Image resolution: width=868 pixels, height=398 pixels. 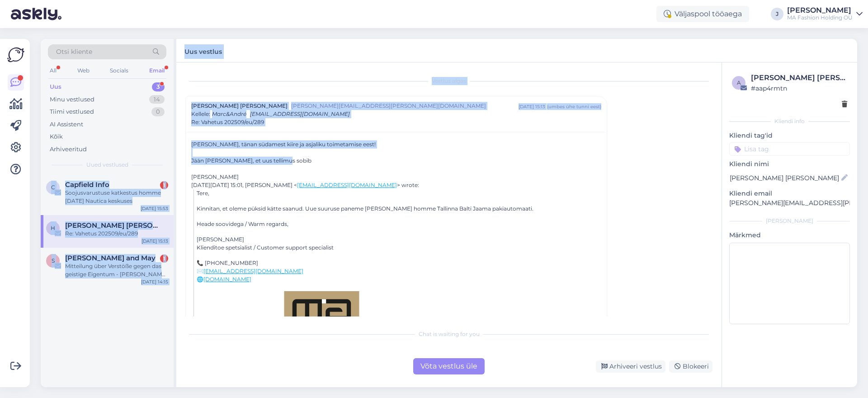 What do you see at coordinates (449, 334) in the screenshot?
I see `div: Chat is waiting for you` at bounding box center [449, 334].